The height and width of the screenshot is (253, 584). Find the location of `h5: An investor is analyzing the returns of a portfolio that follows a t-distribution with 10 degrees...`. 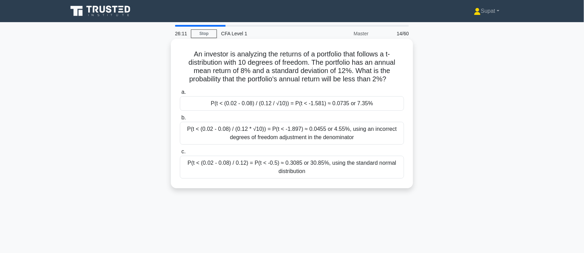

h5: An investor is analyzing the returns of a portfolio that follows a t-distribution with 10 degrees... is located at coordinates (292, 67).